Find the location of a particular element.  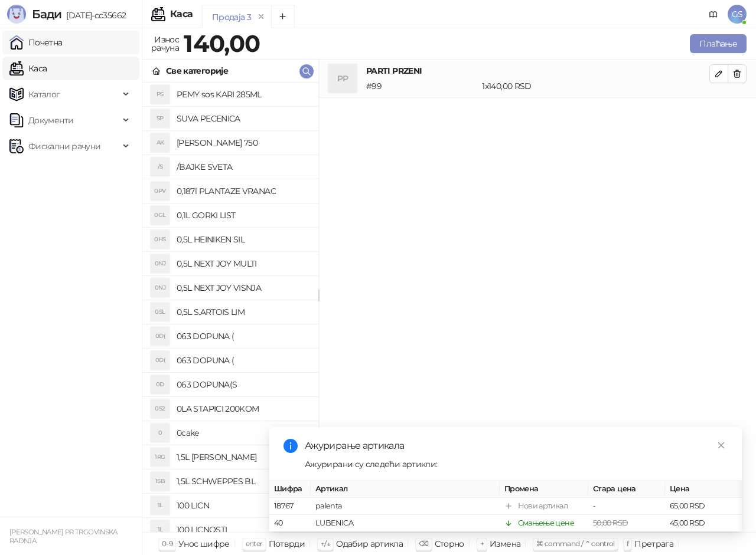

span: Документи is located at coordinates (51, 121).